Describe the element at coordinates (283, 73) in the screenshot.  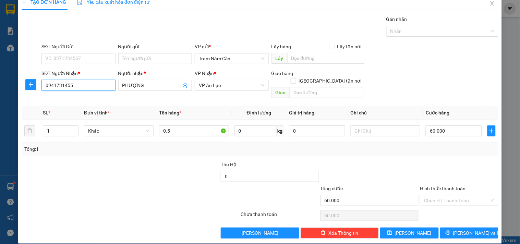
I see `span: Giao hàng` at that location.